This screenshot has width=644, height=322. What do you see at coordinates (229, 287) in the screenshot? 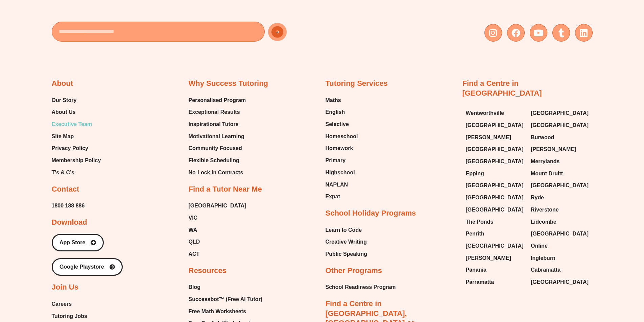
I see `a: Blog` at bounding box center [229, 287].